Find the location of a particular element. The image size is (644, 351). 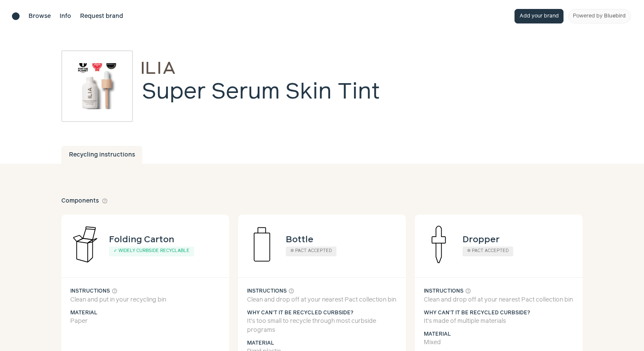

a: Browse is located at coordinates (40, 16).